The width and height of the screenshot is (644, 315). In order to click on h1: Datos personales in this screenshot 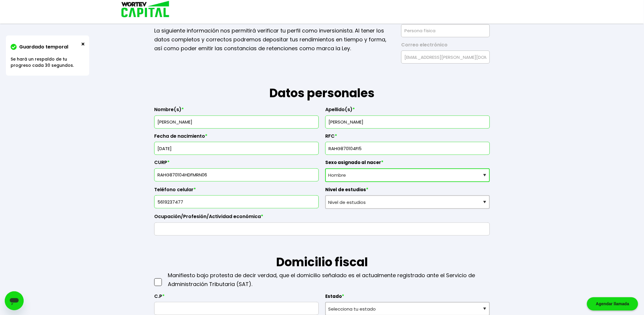, I will do `click(322, 83)`.